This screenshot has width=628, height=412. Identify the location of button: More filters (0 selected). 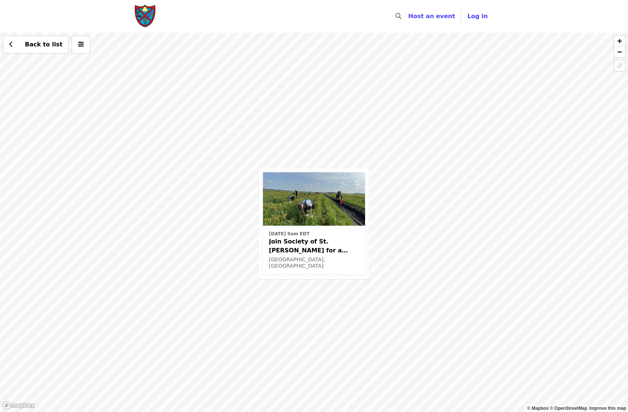
(81, 45).